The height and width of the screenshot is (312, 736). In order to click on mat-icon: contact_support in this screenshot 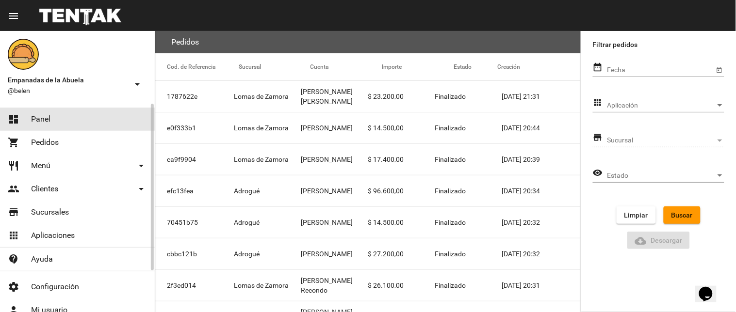, I will do `click(14, 259)`.